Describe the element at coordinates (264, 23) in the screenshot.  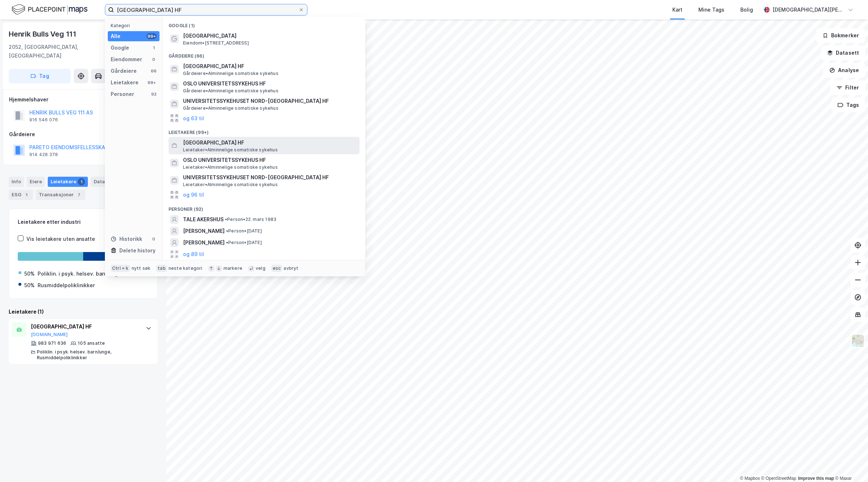
I see `div: Google (1)` at that location.